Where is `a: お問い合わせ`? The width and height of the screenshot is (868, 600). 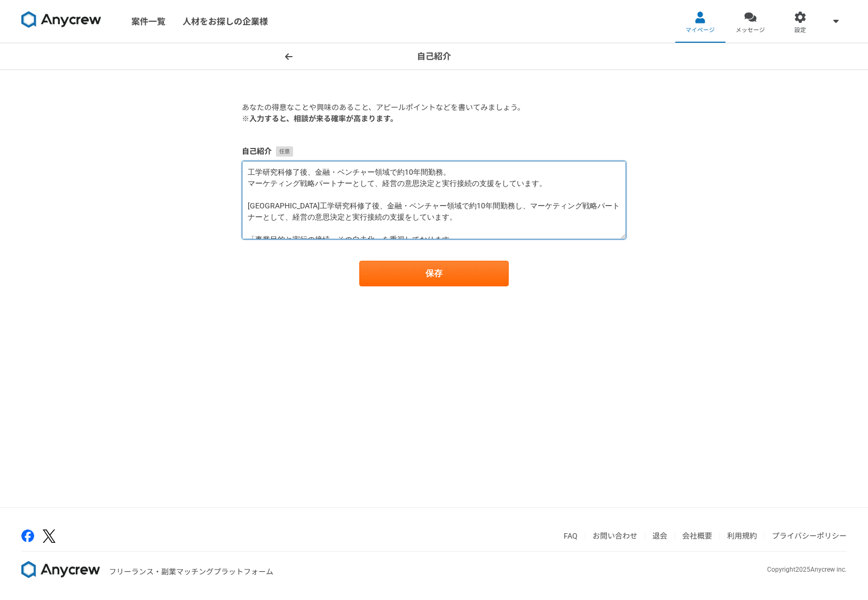 a: お問い合わせ is located at coordinates (615, 536).